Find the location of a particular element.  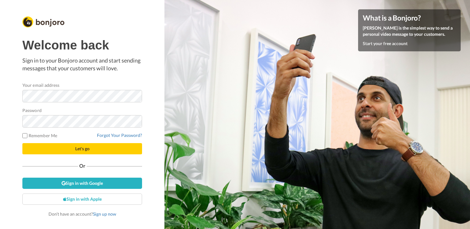

input: Remember Me is located at coordinates (25, 136).